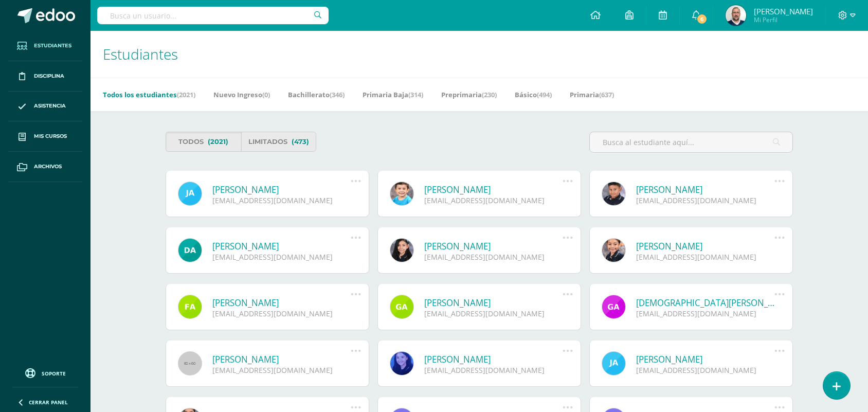  What do you see at coordinates (48, 167) in the screenshot?
I see `span: Archivos` at bounding box center [48, 167].